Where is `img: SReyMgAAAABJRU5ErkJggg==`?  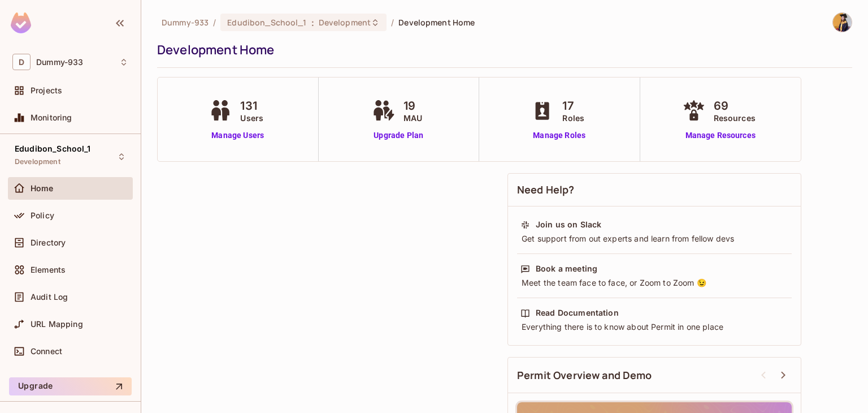 img: SReyMgAAAABJRU5ErkJggg== is located at coordinates (21, 23).